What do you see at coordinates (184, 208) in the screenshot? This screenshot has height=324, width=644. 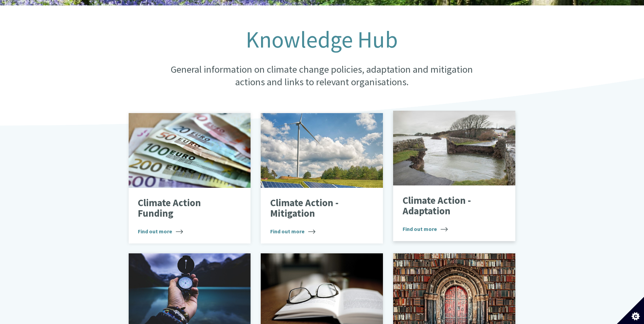 I see `p: Climate Action Funding` at bounding box center [184, 208].